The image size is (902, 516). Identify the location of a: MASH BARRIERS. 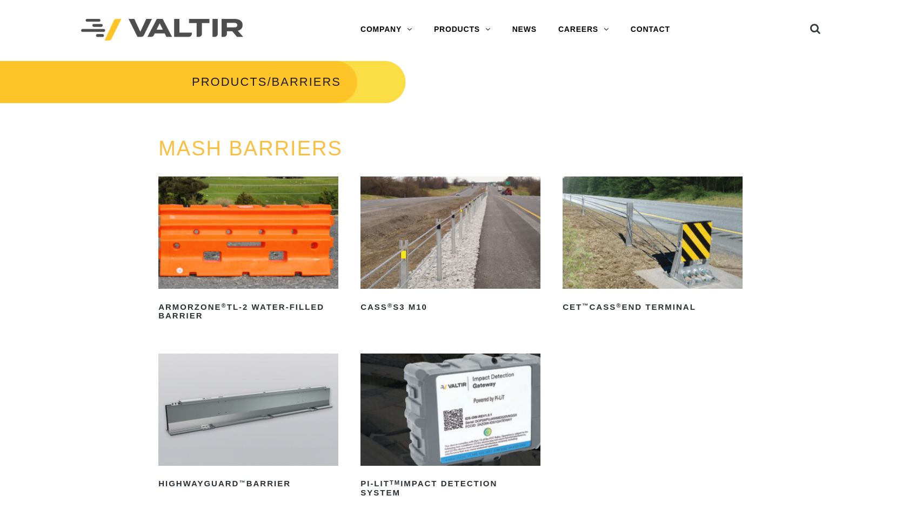
(250, 149).